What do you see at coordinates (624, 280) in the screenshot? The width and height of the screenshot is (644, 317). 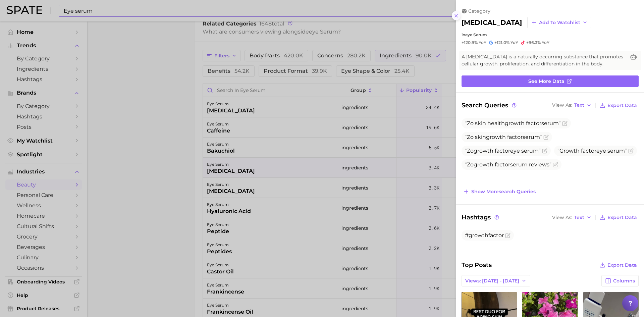 I see `span: Columns` at bounding box center [624, 280].